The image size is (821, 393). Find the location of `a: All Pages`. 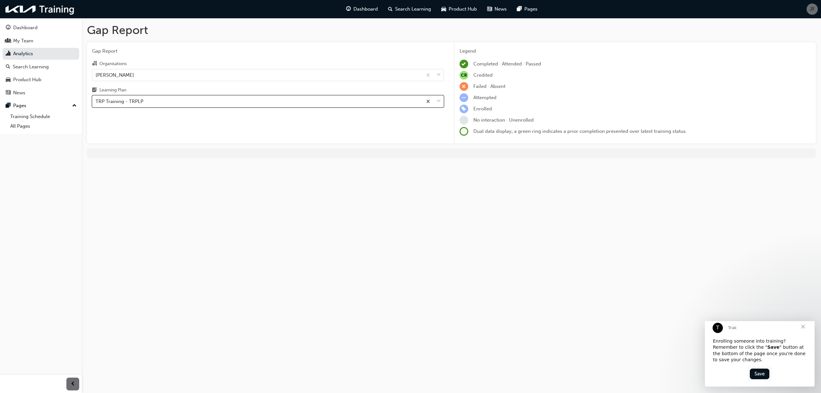

a: All Pages is located at coordinates (43, 126).